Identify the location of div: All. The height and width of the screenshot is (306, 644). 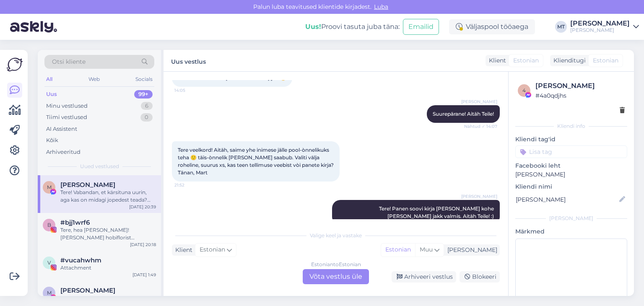
(49, 79).